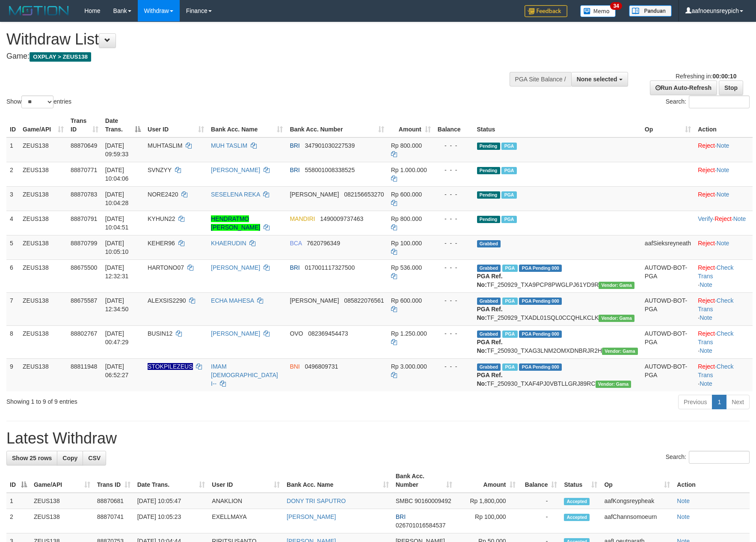 Image resolution: width=756 pixels, height=542 pixels. Describe the element at coordinates (170, 366) in the screenshot. I see `span: Nama rekening ada tanda titik/strip, harap diedit` at that location.